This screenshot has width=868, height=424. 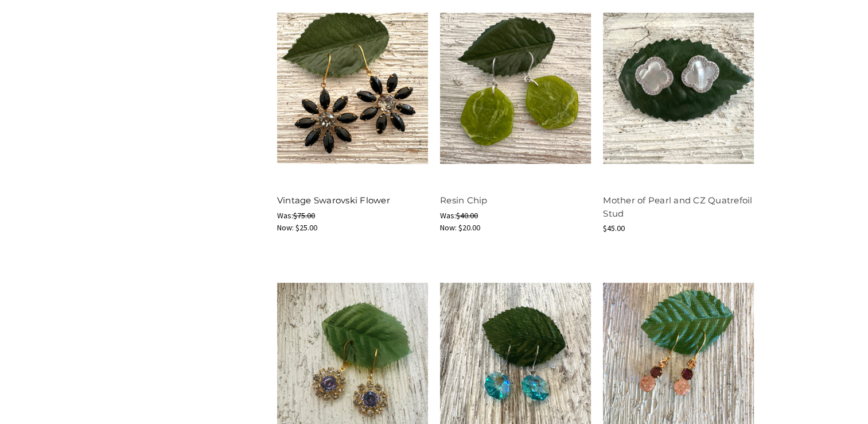 I want to click on a: Resin Chip, so click(x=463, y=200).